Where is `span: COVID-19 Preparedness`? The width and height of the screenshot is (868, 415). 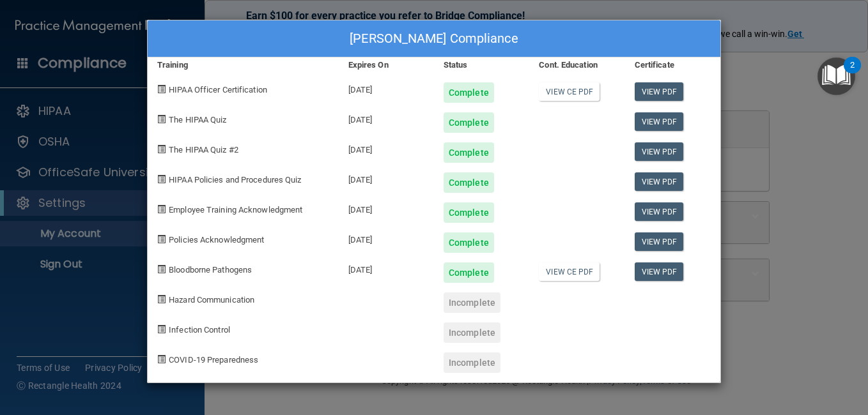 span: COVID-19 Preparedness is located at coordinates (213, 359).